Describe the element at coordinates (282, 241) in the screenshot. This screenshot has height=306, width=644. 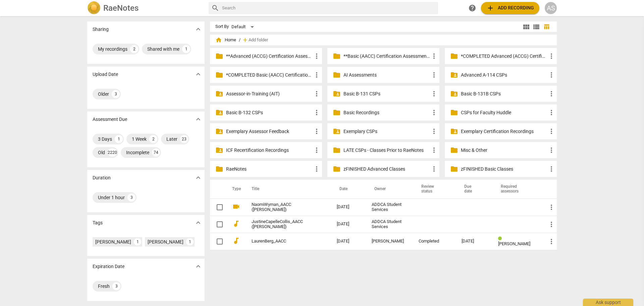
I see `a: LaurenBerg_AACC` at that location.